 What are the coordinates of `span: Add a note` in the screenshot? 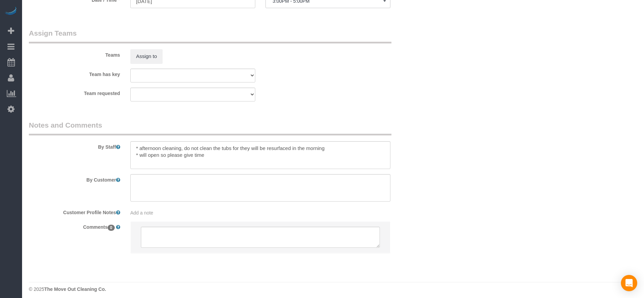 It's located at (142, 213).